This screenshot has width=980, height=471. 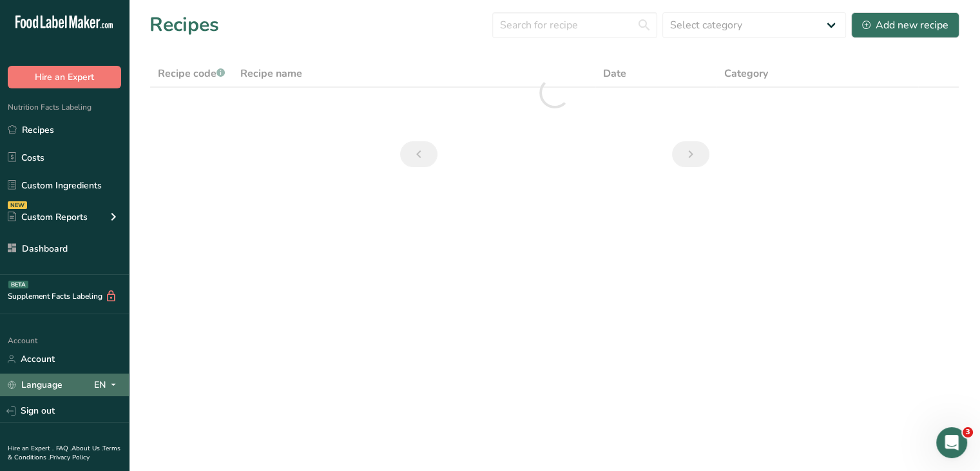 I want to click on a: About Us ., so click(x=87, y=448).